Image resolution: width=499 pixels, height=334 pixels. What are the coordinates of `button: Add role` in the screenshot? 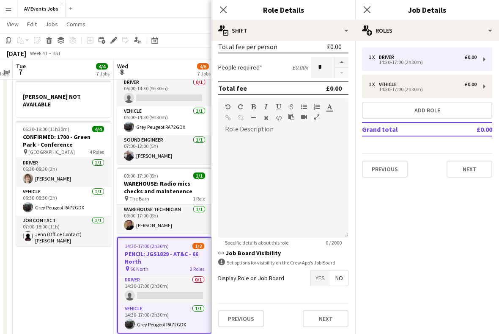 It's located at (427, 110).